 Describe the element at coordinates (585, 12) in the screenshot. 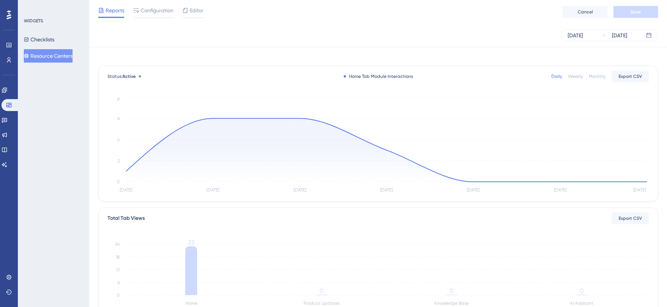

I see `button: Cancel` at that location.